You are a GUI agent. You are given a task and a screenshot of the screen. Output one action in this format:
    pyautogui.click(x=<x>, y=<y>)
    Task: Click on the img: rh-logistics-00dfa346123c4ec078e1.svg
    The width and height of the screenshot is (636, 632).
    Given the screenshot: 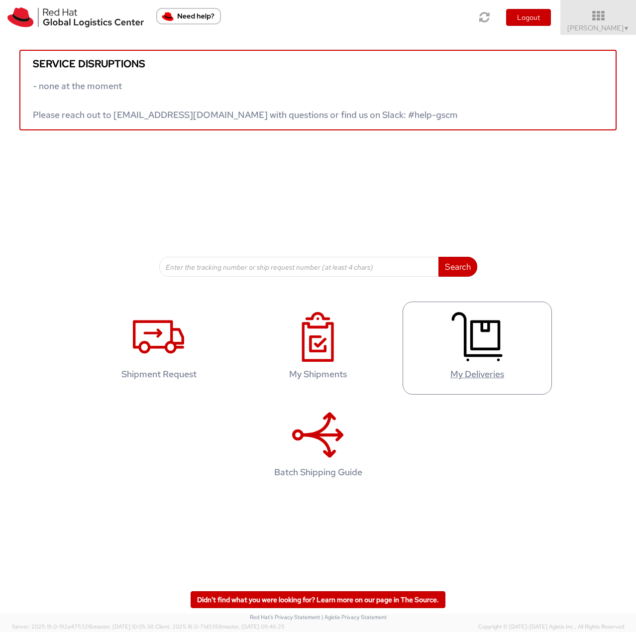 What is the action you would take?
    pyautogui.click(x=76, y=17)
    